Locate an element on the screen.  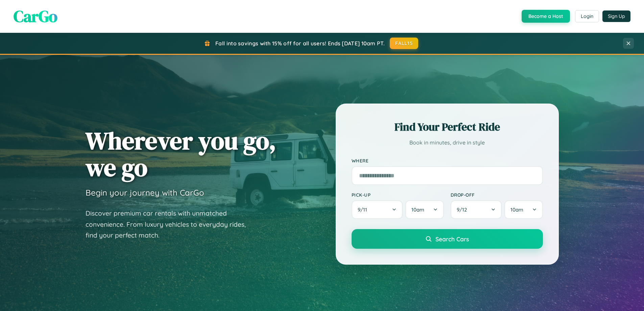
label: Drop-off is located at coordinates (497, 195).